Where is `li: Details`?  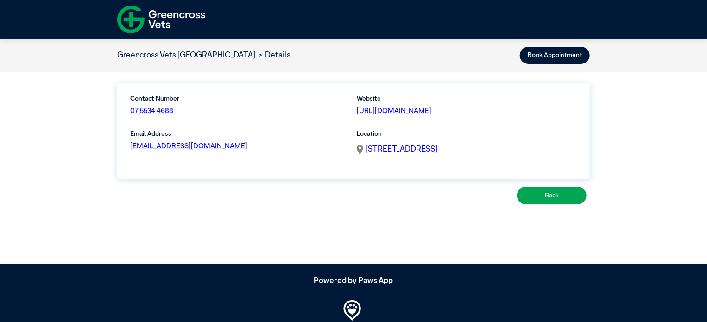
li: Details is located at coordinates (273, 56).